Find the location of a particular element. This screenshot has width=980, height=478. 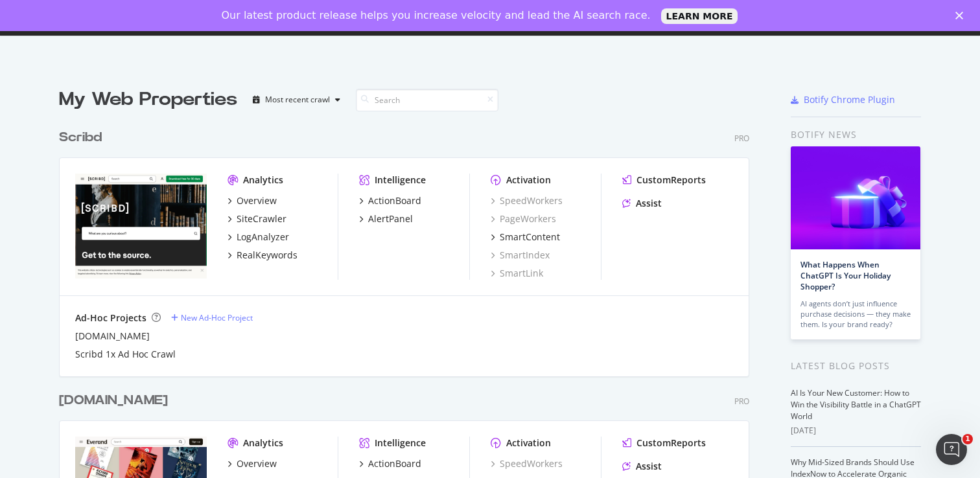

div: New Ad-Hoc Project is located at coordinates (216, 317).